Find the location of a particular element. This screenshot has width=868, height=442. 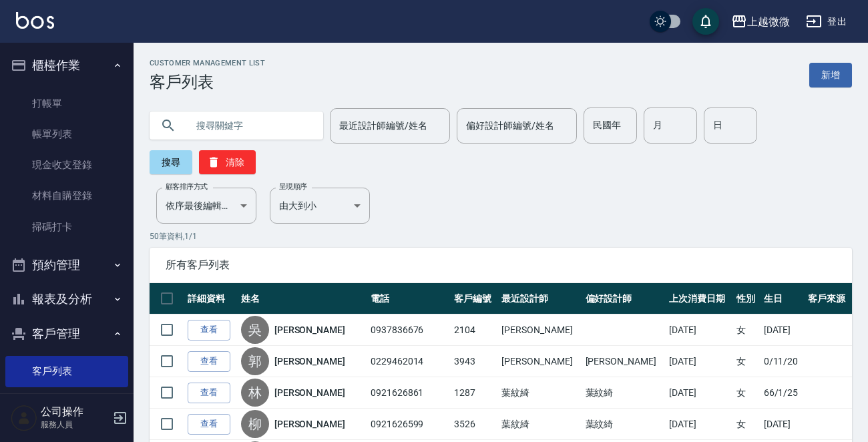

button: save is located at coordinates (706, 21).